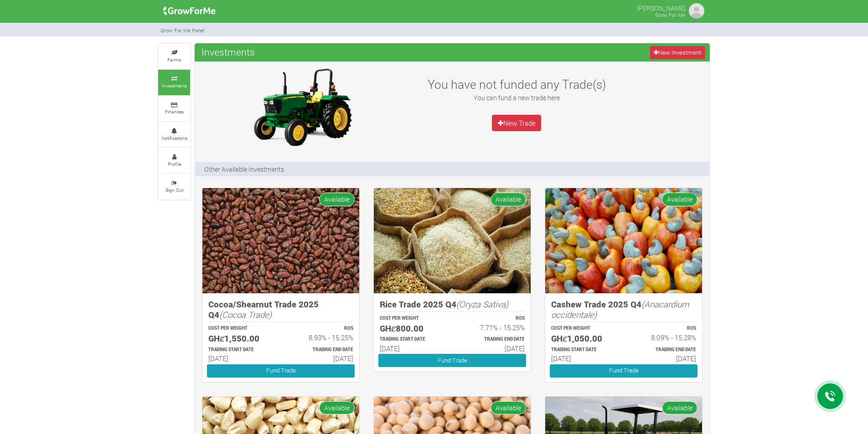  I want to click on small: Grow For Me Panel, so click(182, 30).